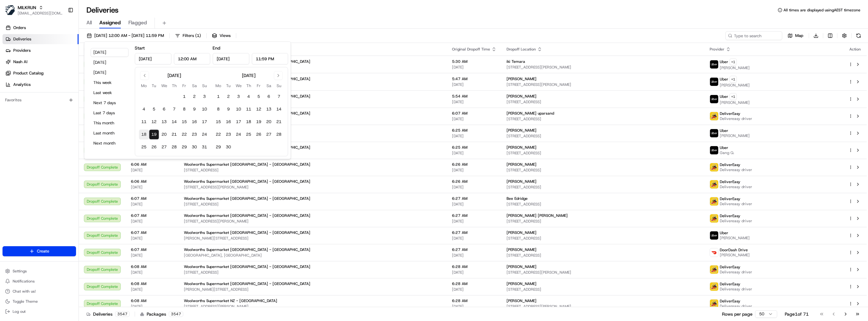 This screenshot has width=868, height=321. Describe the element at coordinates (279, 122) in the screenshot. I see `button: 21` at that location.